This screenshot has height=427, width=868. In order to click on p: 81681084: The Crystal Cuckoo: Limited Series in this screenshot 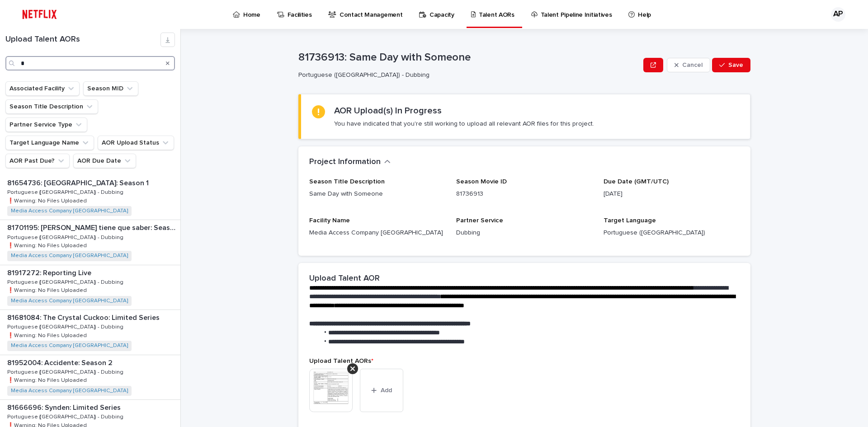, I will do `click(84, 317)`.